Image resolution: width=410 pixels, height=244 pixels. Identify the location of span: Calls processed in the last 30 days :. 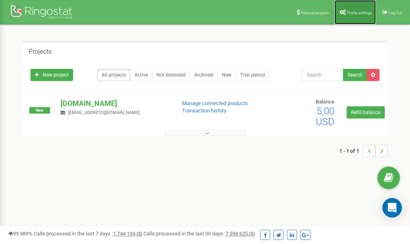
(199, 233).